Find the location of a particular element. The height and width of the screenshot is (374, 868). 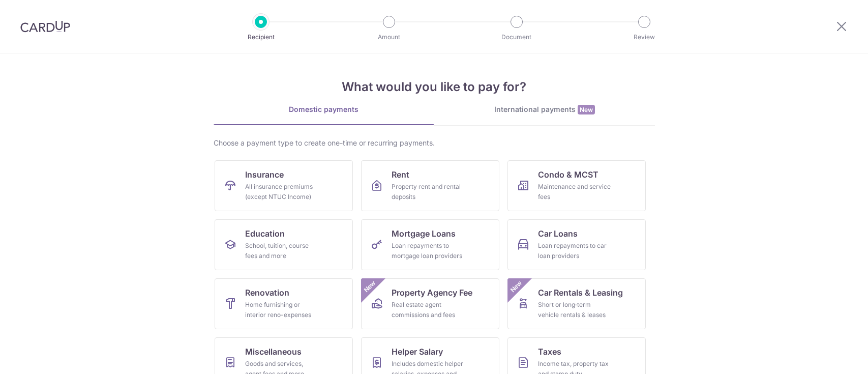

div: All insurance premiums (except NTUC Income) is located at coordinates (282, 192).